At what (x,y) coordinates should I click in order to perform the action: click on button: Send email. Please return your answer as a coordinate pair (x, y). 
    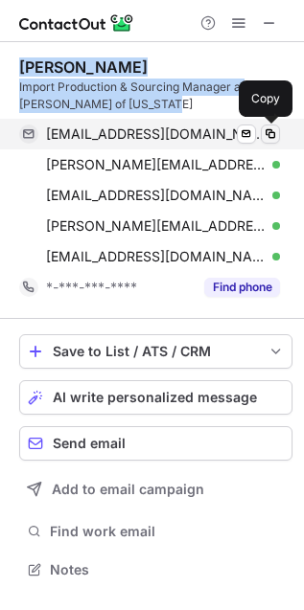
    Looking at the image, I should click on (155, 443).